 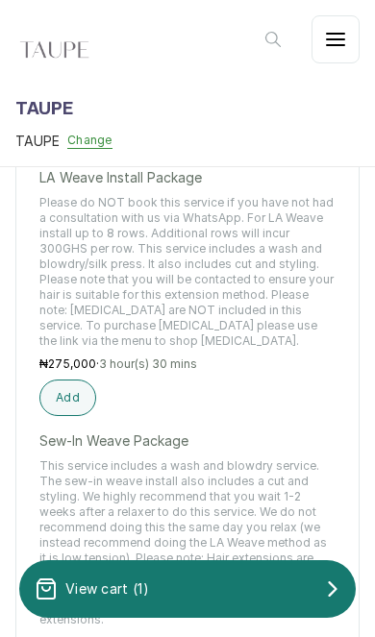 What do you see at coordinates (72, 363) in the screenshot?
I see `span: 275,000` at bounding box center [72, 363].